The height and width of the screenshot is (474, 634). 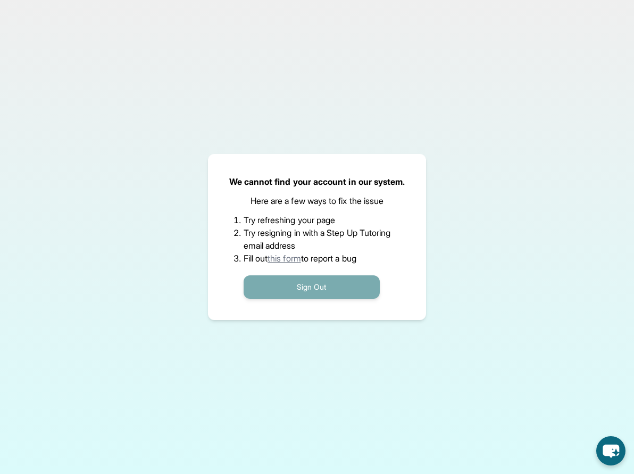 What do you see at coordinates (317, 239) in the screenshot?
I see `li: Try resigning in with a Step Up Tutoring email address` at bounding box center [317, 239].